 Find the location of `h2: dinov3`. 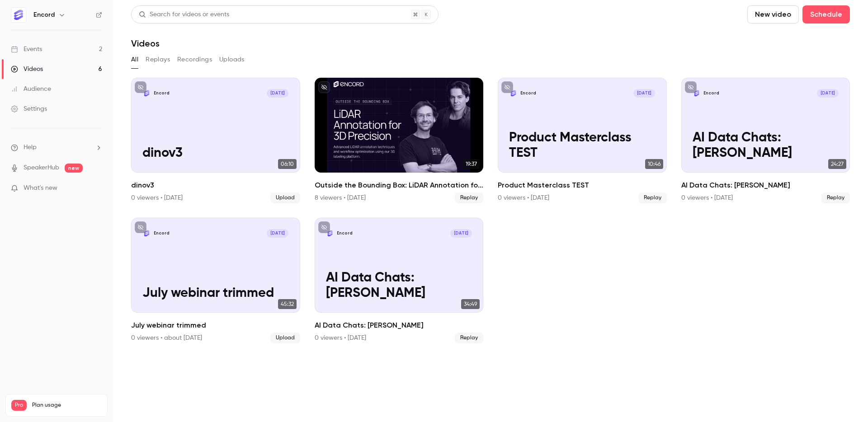

h2: dinov3 is located at coordinates (215, 185).